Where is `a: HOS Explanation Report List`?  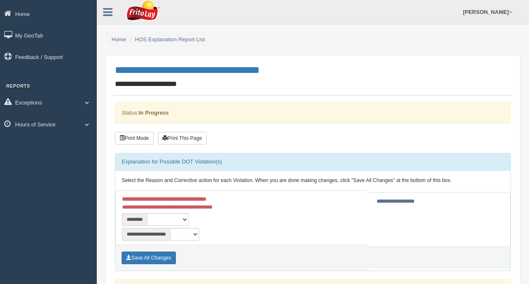
a: HOS Explanation Report List is located at coordinates (170, 39).